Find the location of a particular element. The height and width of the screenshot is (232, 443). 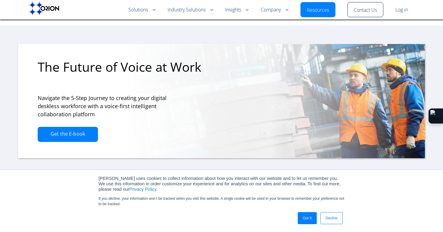

p: If you decline, your information won’t be tracked when you visit this website. A single cookie wi... is located at coordinates (222, 201).